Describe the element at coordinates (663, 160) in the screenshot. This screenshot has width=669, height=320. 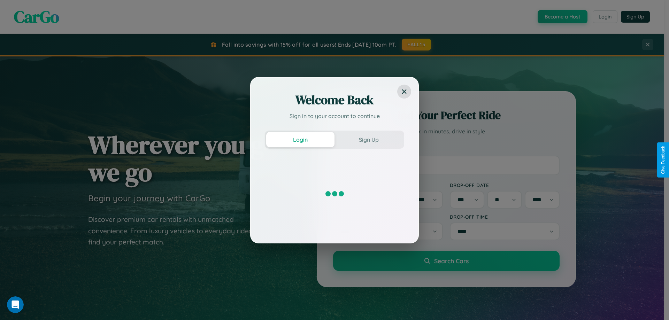
I see `div: Give Feedback` at that location.